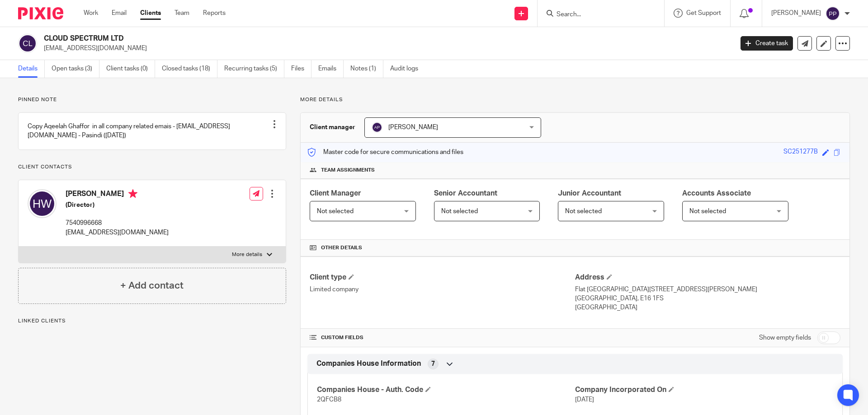 The height and width of the screenshot is (415, 868). Describe the element at coordinates (117, 223) in the screenshot. I see `p: 7540996668` at that location.